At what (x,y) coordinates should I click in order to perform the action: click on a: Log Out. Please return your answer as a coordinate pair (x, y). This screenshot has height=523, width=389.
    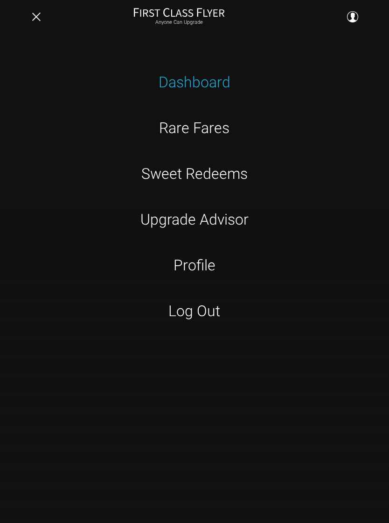
    Looking at the image, I should click on (195, 311).